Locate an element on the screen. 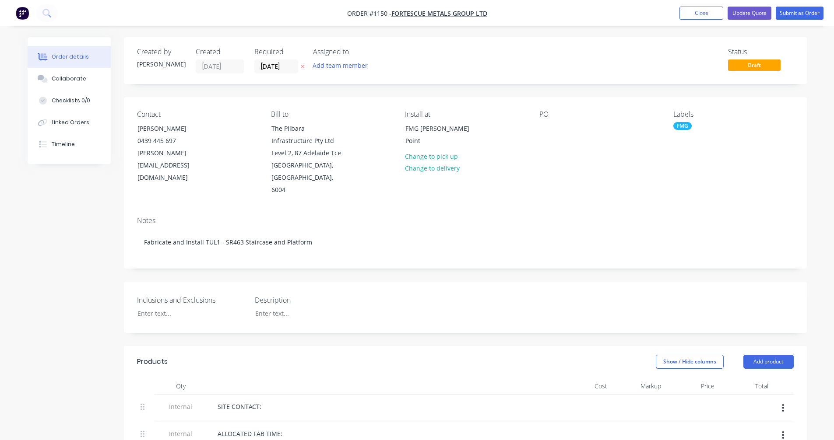 Image resolution: width=834 pixels, height=440 pixels. div: Status is located at coordinates (761, 52).